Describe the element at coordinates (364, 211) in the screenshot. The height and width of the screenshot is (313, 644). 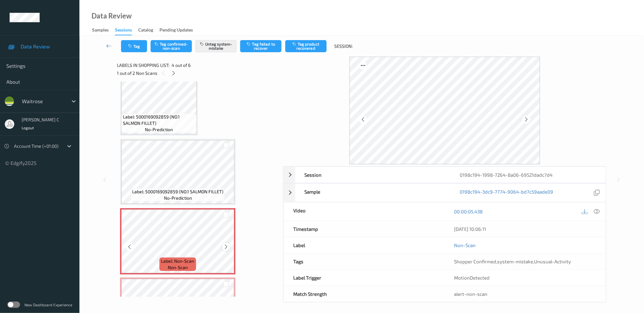
I see `div: Video` at that location.